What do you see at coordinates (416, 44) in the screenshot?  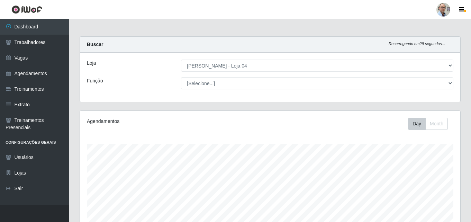 I see `i: Recarregando em 29 segundos...` at bounding box center [416, 44].